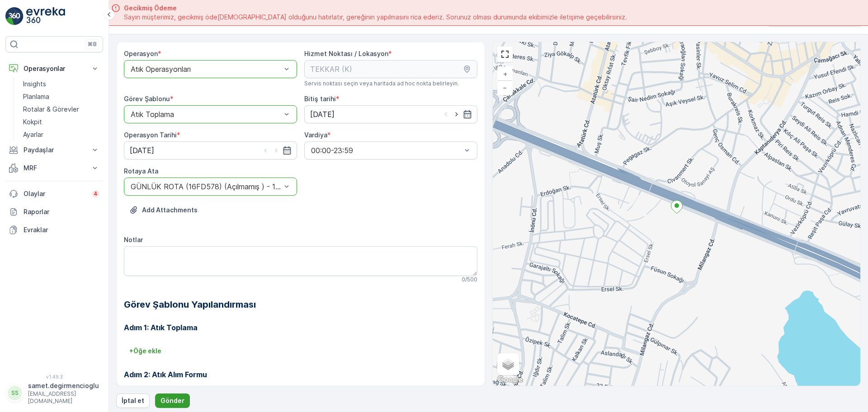  I want to click on a: Rotalar & Görevler, so click(61, 109).